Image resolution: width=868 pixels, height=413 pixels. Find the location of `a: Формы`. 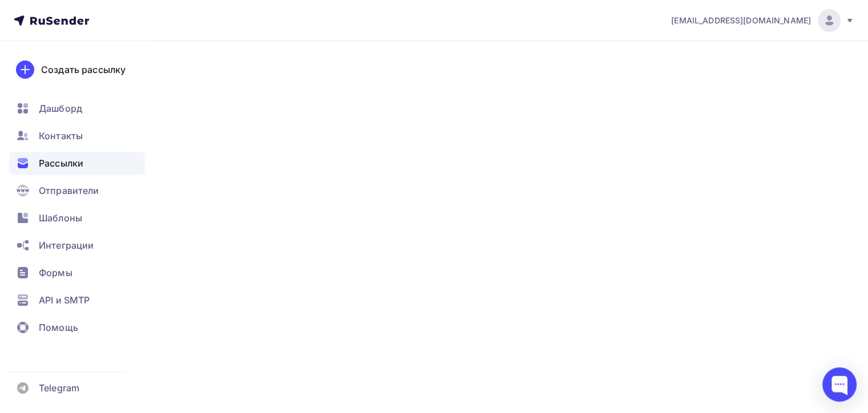

a: Формы is located at coordinates (77, 273).